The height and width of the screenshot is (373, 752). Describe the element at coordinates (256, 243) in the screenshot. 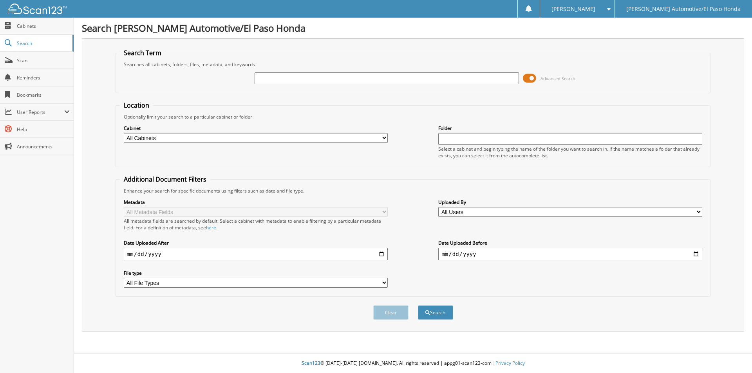

I see `label: Date Uploaded After` at that location.